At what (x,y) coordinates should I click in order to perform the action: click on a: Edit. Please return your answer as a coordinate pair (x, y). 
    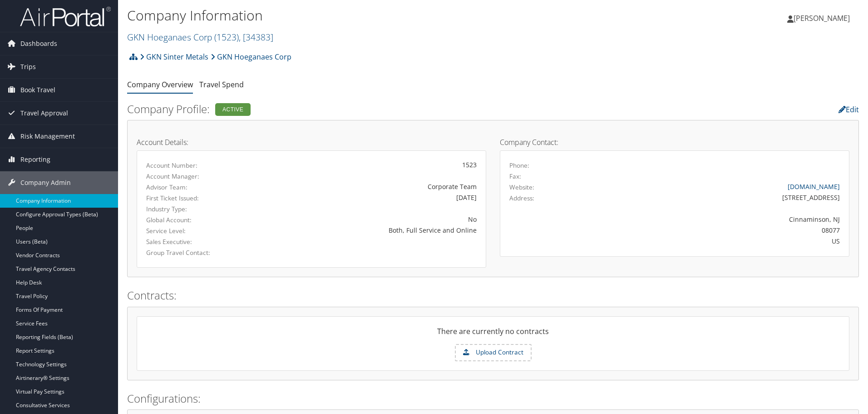
    Looking at the image, I should click on (849, 110).